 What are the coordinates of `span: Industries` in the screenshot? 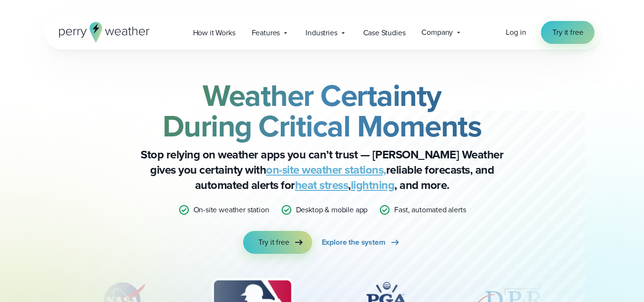 It's located at (321, 33).